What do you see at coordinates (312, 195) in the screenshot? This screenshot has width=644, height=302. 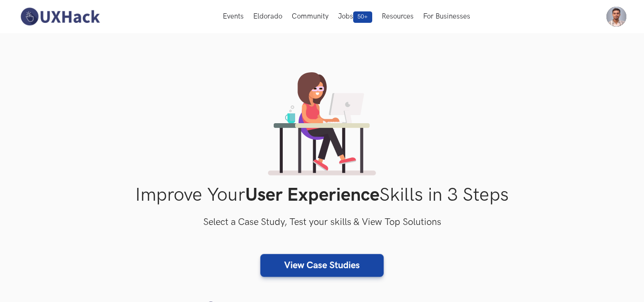 I see `strong: User Experience` at bounding box center [312, 195].